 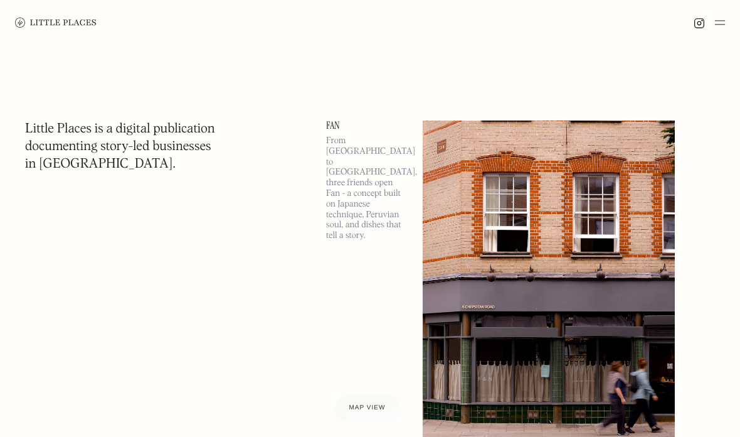 What do you see at coordinates (368, 408) in the screenshot?
I see `a: Map view` at bounding box center [368, 408].